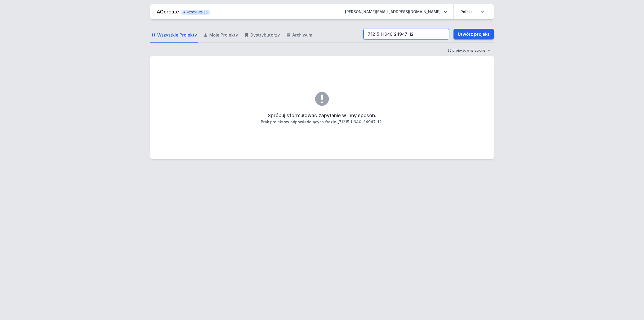  Describe the element at coordinates (196, 12) in the screenshot. I see `span: v2024-12-30` at that location.